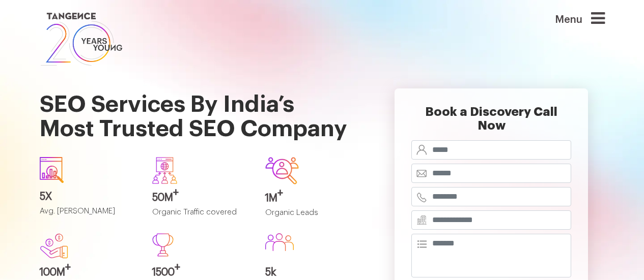 Image resolution: width=644 pixels, height=280 pixels. What do you see at coordinates (280, 242) in the screenshot?
I see `img: Group%20586.svg` at bounding box center [280, 242].